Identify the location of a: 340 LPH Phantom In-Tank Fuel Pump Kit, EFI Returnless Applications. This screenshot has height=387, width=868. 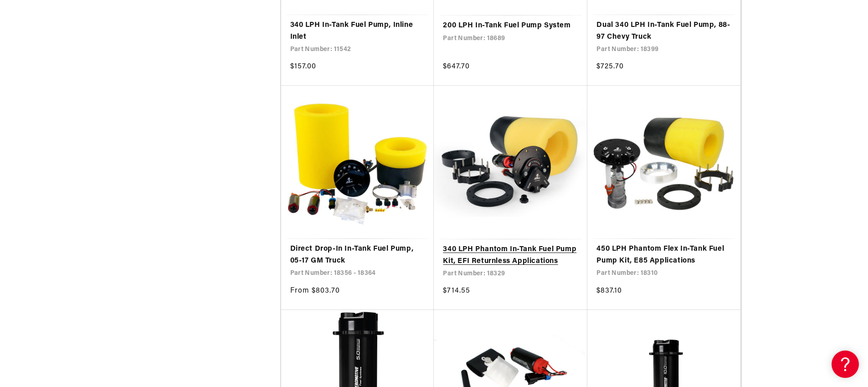
(510, 255).